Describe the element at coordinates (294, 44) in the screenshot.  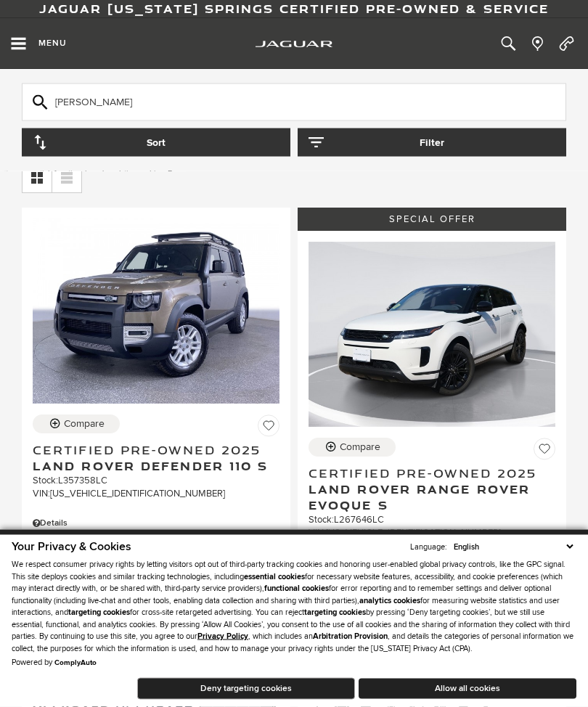
I see `img: Jaguar` at that location.